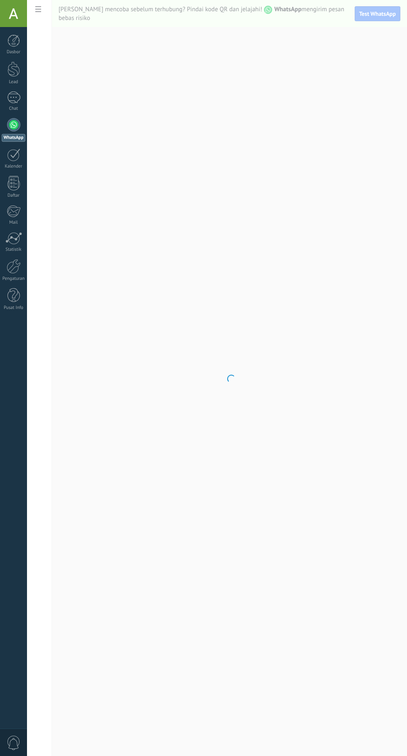  I want to click on div: Mail, so click(14, 222).